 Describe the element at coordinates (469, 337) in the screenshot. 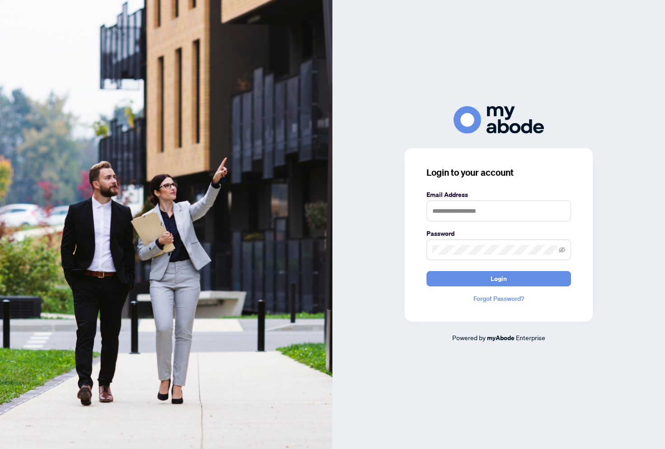

I see `span: Powered by` at that location.